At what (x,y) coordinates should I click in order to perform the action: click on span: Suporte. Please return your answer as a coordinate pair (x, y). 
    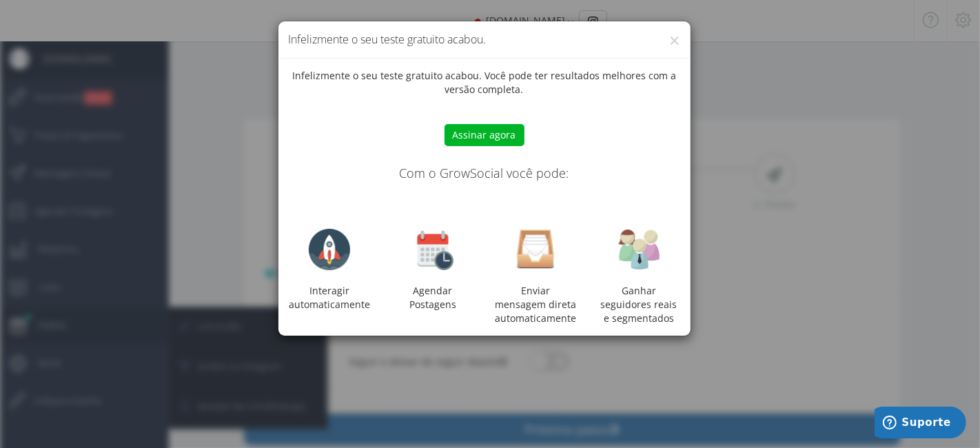
    Looking at the image, I should click on (52, 16).